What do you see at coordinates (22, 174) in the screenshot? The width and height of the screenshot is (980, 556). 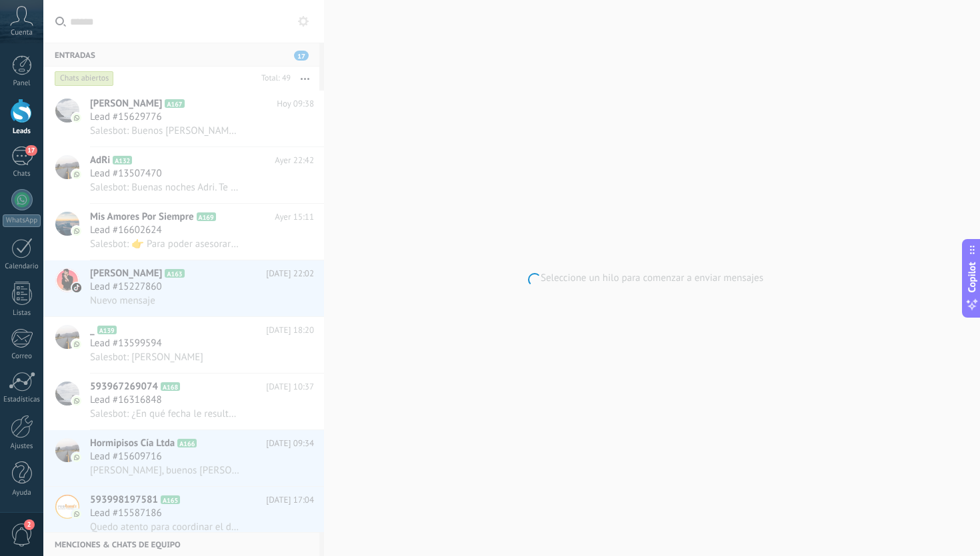 I see `div: Chats` at bounding box center [22, 174].